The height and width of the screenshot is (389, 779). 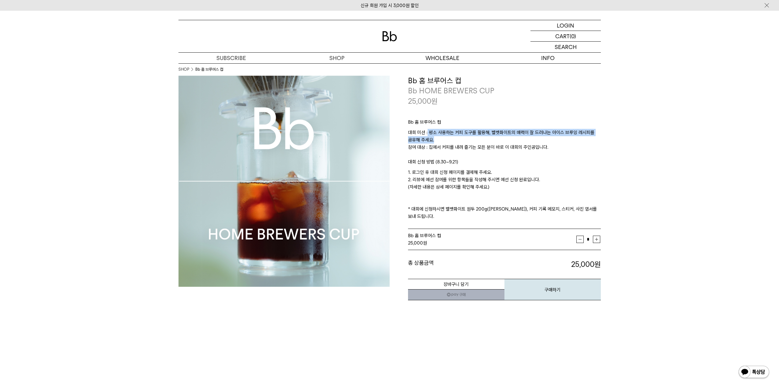 I want to click on b: 원, so click(x=598, y=264).